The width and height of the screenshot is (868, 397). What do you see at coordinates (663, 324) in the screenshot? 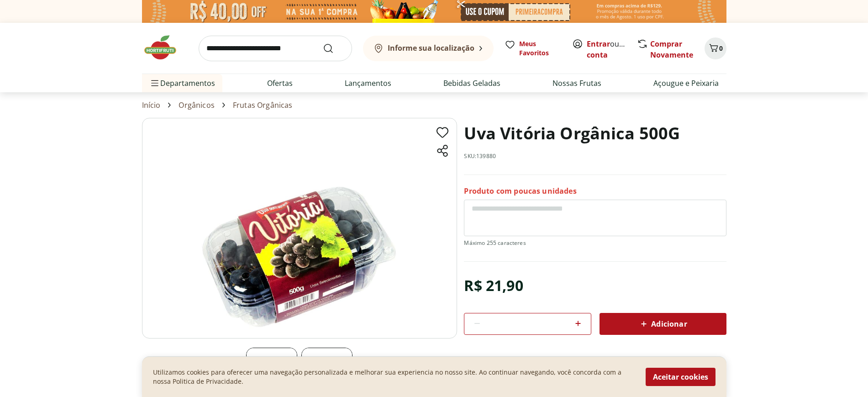
I see `button: Adicionar` at bounding box center [663, 324].